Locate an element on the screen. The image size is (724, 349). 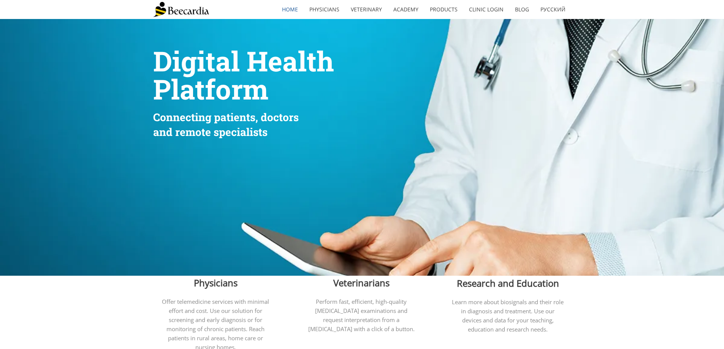
a: Русский is located at coordinates (553, 9).